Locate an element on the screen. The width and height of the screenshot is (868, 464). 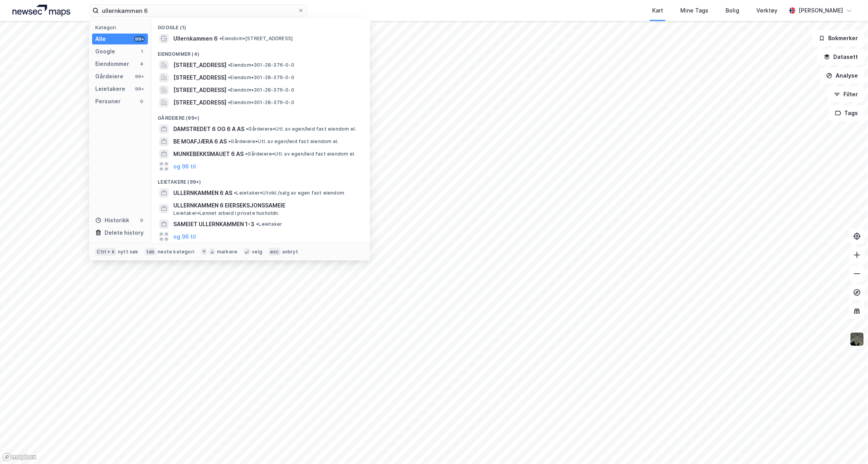
span: SAMEIET ULLERNKAMMEN 1-3 is located at coordinates (214, 224).